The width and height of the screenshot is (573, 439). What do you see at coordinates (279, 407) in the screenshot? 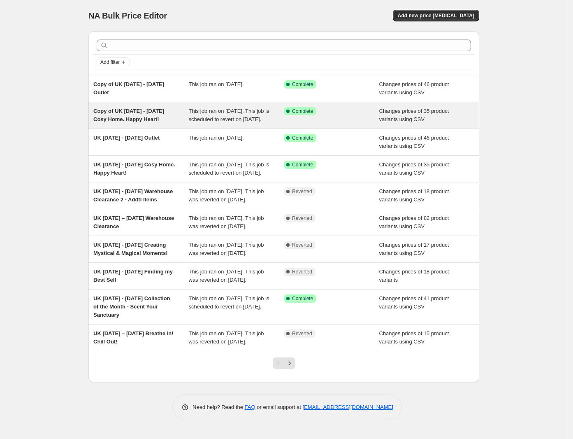
I see `span: or email support at` at bounding box center [279, 407].